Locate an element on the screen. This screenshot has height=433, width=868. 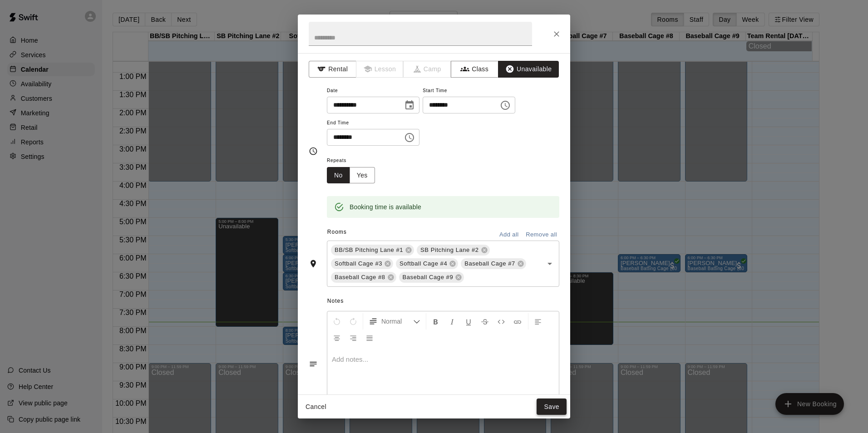
span: Baseball Cage #8 is located at coordinates (360, 277).